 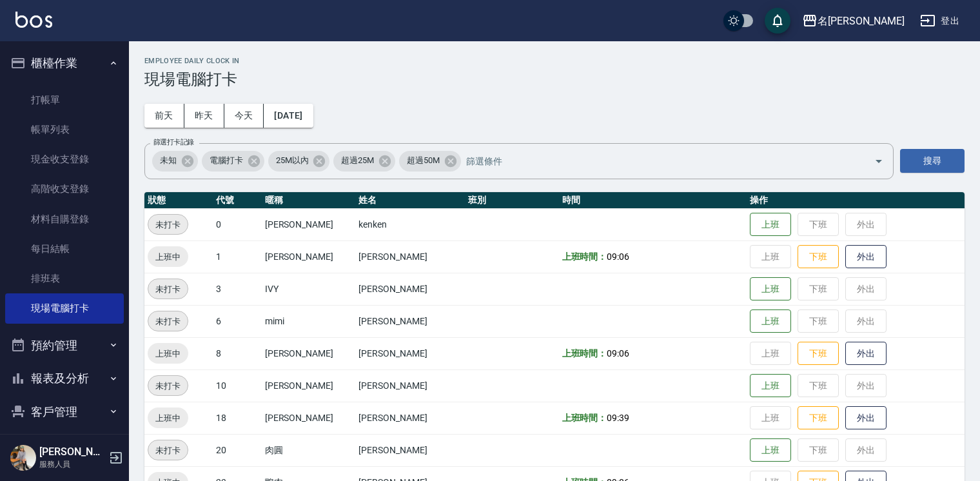 I want to click on input: 篩選條件, so click(x=657, y=161).